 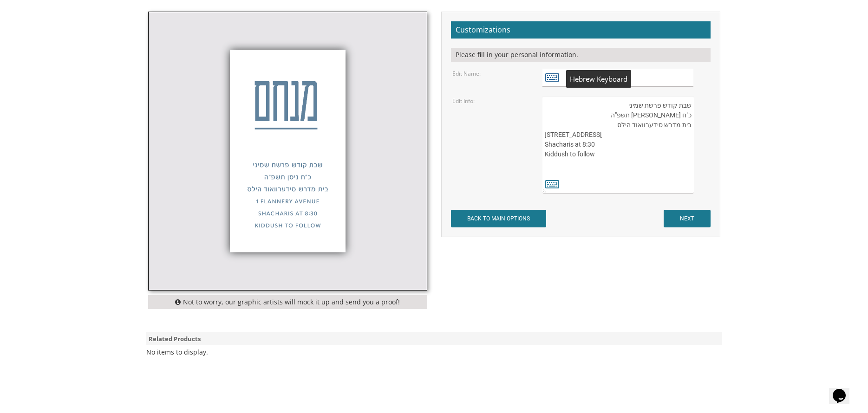 I want to click on div: Hebrew Keyboard, so click(x=405, y=93).